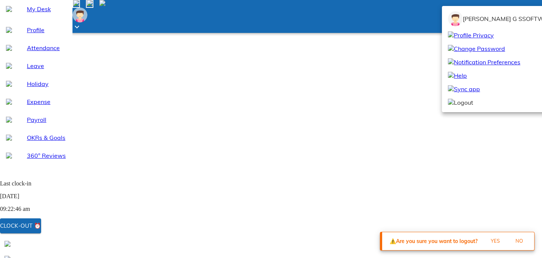 Image resolution: width=542 pixels, height=258 pixels. I want to click on img: profile-privacy-16px.26ea90b4.svg, so click(451, 34).